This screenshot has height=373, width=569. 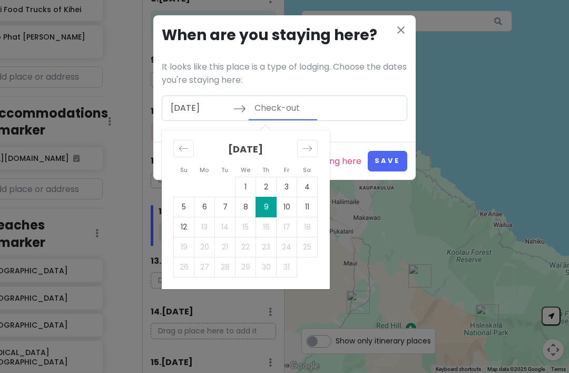 I want to click on td: Not available. Monday, October 20, 2025, so click(x=205, y=247).